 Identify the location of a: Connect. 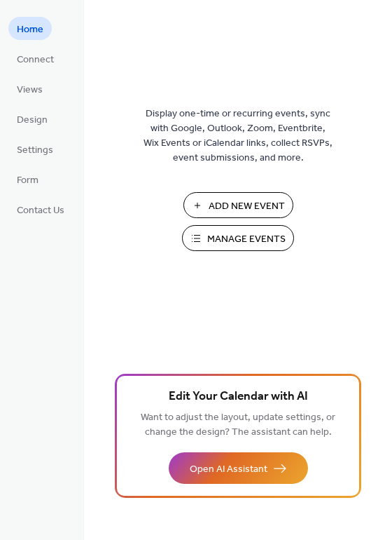
(35, 58).